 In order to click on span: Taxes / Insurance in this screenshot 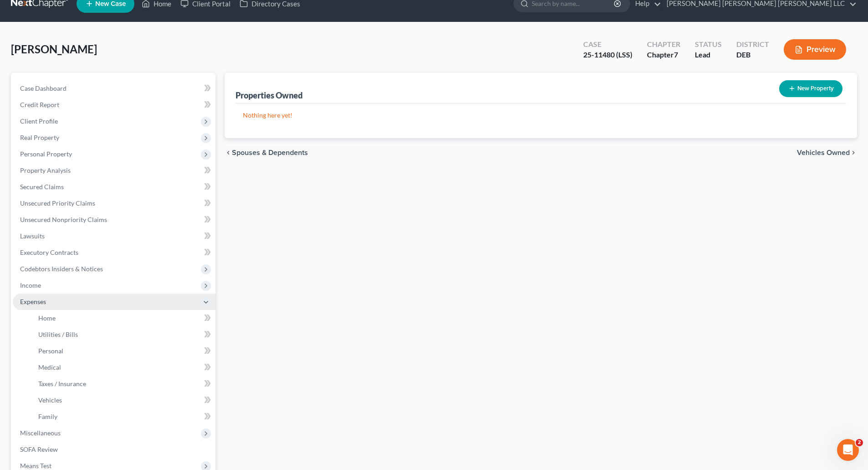, I will do `click(62, 384)`.